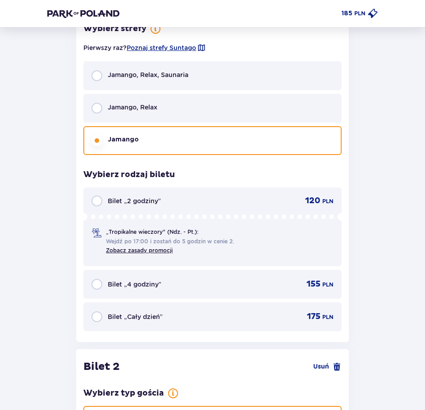 The width and height of the screenshot is (425, 410). Describe the element at coordinates (139, 250) in the screenshot. I see `a: Zobacz zasady promocji` at that location.